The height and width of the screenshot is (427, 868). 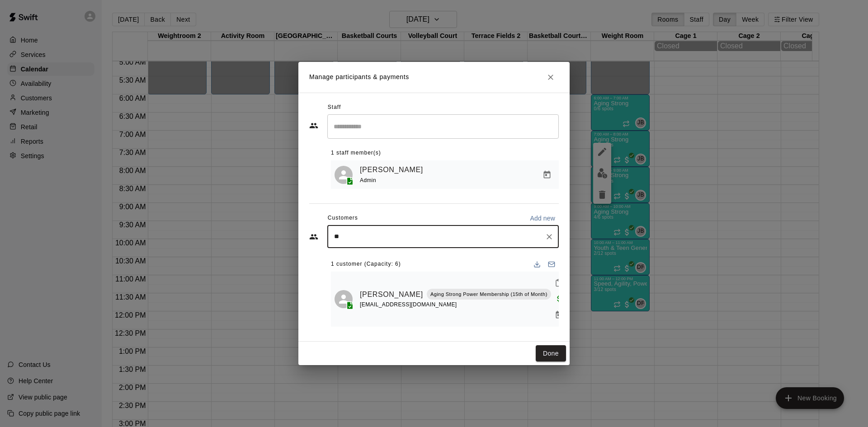 What do you see at coordinates (344, 299) in the screenshot?
I see `div: Kathryn Annan` at bounding box center [344, 299].